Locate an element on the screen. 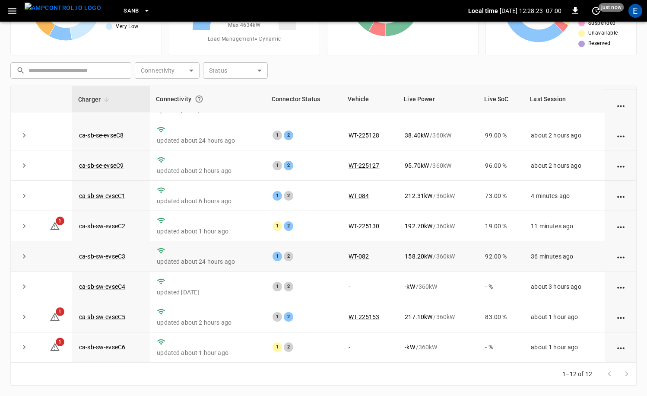  span: Load Management = Dynamic is located at coordinates (244, 39).